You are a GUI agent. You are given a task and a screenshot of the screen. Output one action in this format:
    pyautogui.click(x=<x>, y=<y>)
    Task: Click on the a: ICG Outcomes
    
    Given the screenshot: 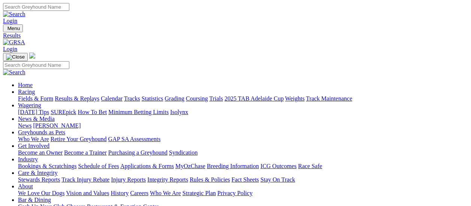 What is the action you would take?
    pyautogui.click(x=278, y=165)
    